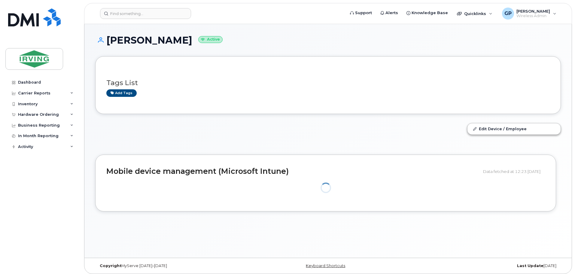  Describe the element at coordinates (325, 265) in the screenshot. I see `a: Keyboard Shortcuts` at that location.